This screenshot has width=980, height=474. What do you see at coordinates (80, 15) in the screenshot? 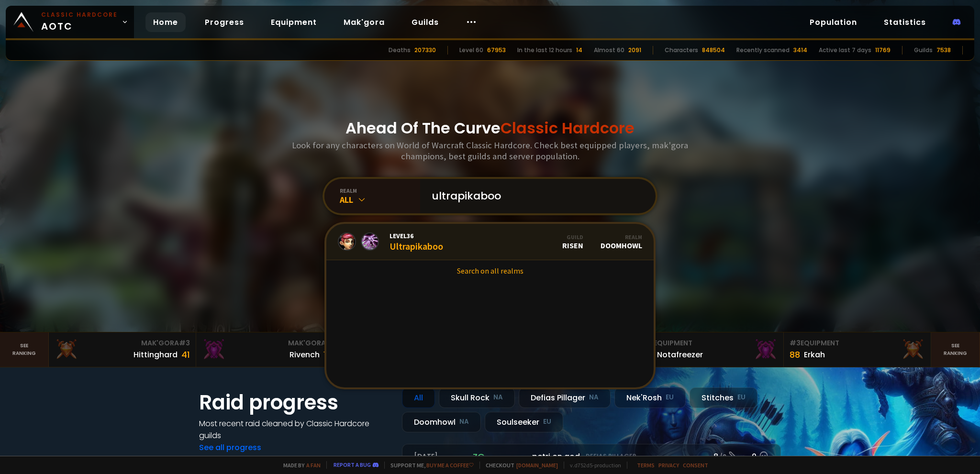
I see `small: Classic Hardcore` at bounding box center [80, 15].